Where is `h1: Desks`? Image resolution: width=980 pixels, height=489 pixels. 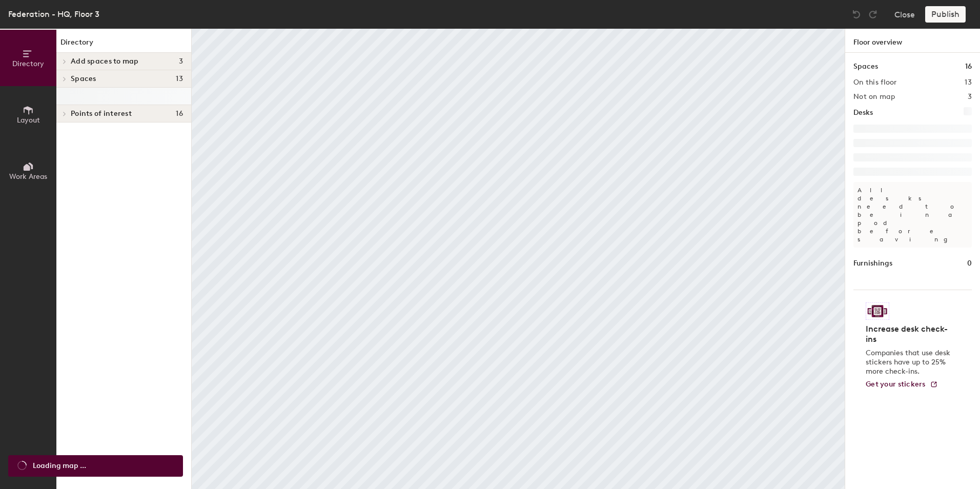
h1: Desks is located at coordinates (864, 113).